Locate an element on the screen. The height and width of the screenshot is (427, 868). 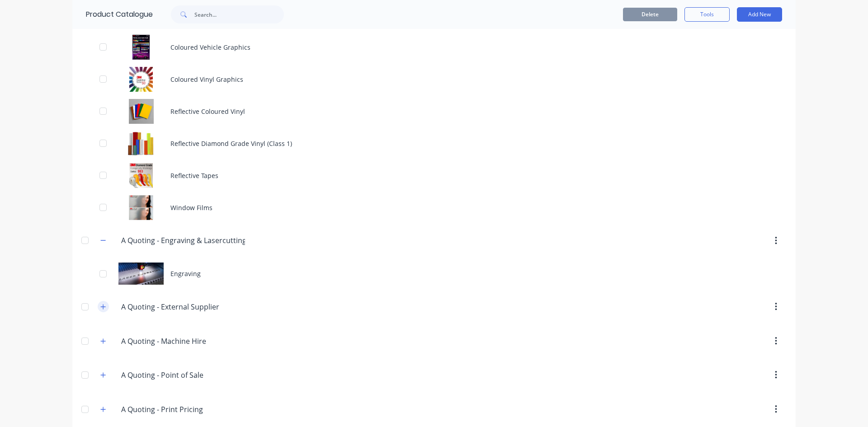
button: Delete is located at coordinates (650, 14).